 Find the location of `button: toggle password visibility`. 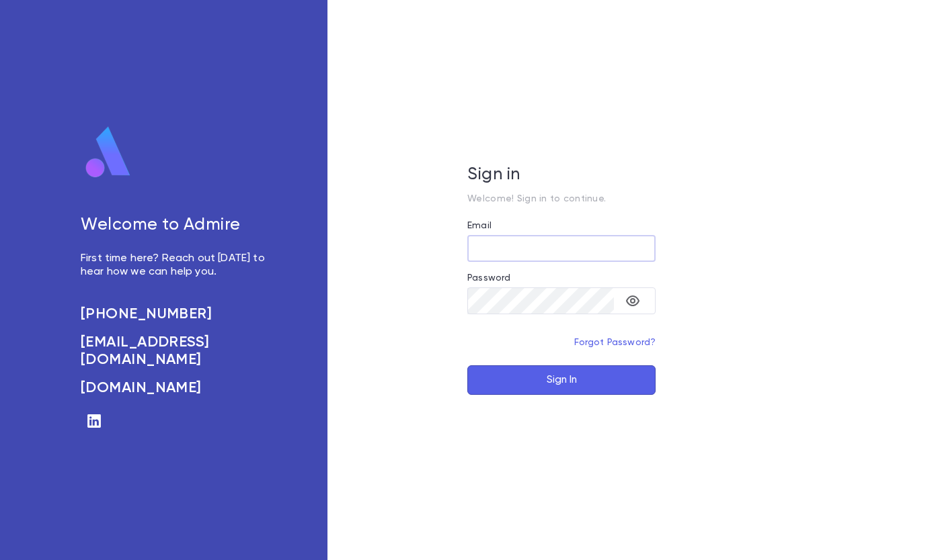

button: toggle password visibility is located at coordinates (633, 301).